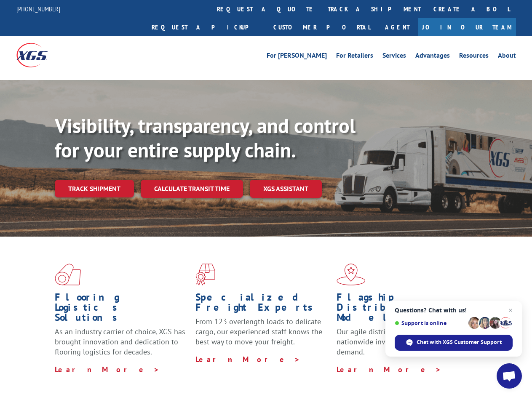 This screenshot has width=532, height=397. Describe the element at coordinates (205, 274) in the screenshot. I see `img: xgs-icon-focused-on-flooring-red` at that location.